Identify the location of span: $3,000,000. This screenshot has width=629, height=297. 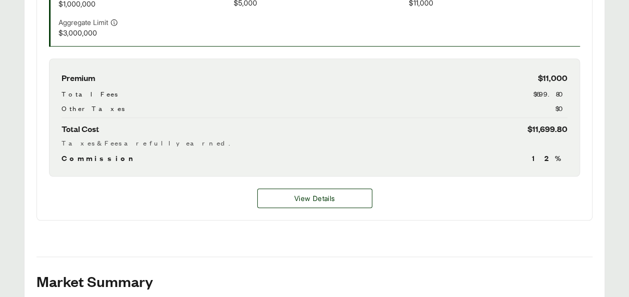
(144, 33).